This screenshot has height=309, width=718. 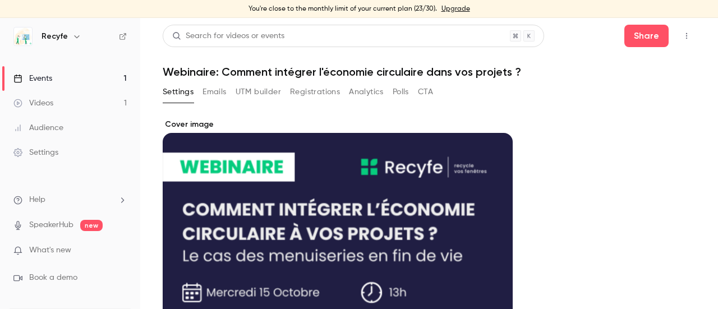 I want to click on li: help-dropdown-opener, so click(x=70, y=200).